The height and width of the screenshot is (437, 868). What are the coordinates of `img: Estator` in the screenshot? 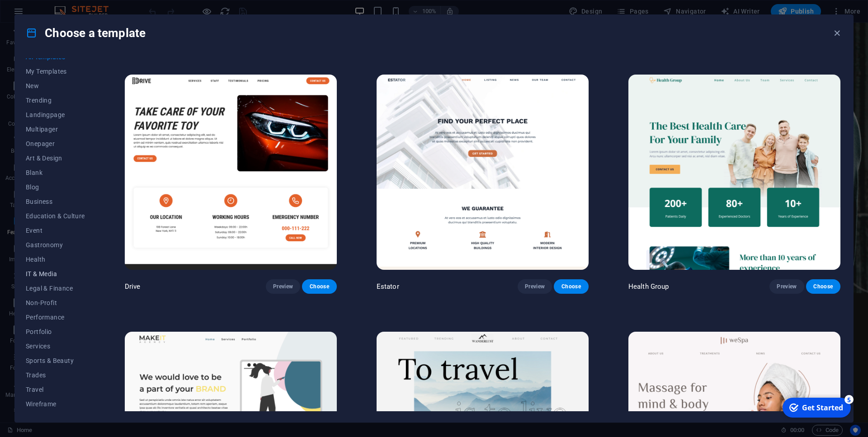 It's located at (482, 173).